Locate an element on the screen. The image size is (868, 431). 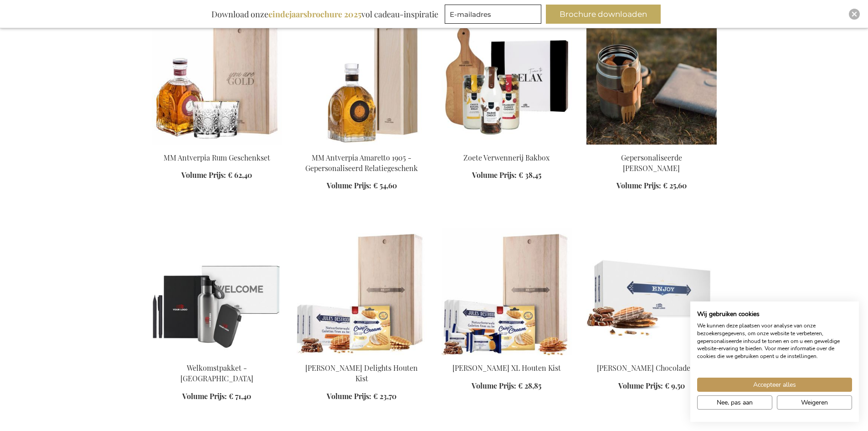
a: Volume Prijs: € 54,60 is located at coordinates (362, 186).